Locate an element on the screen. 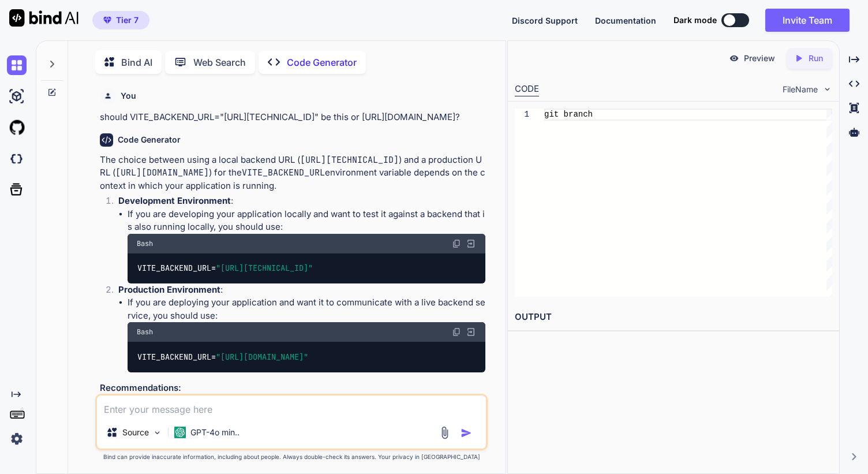  button: Documentation is located at coordinates (626, 20).